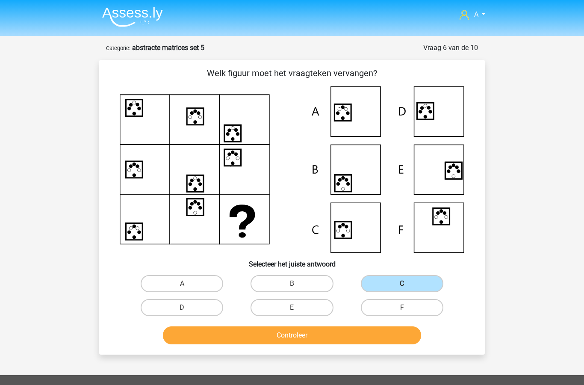 This screenshot has width=584, height=385. Describe the element at coordinates (168, 47) in the screenshot. I see `strong: abstracte matrices set 5` at that location.